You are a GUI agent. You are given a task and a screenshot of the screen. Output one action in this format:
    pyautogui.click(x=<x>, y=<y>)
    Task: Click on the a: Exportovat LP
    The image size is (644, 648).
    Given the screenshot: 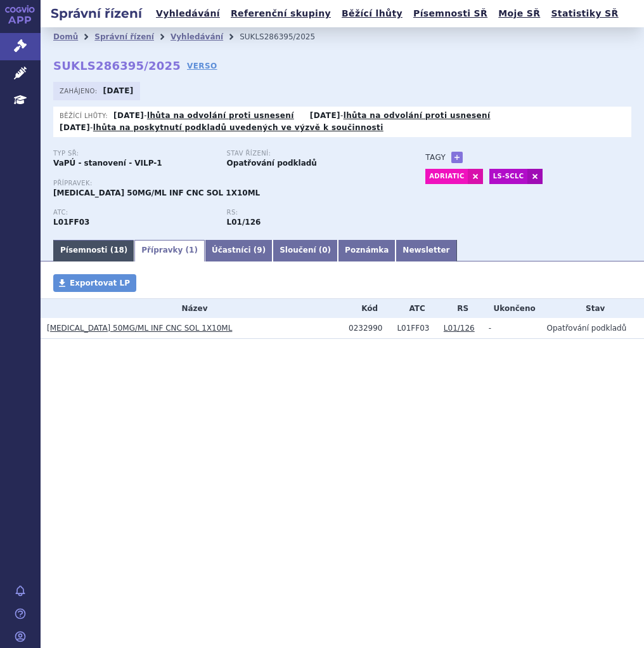 What is the action you would take?
    pyautogui.click(x=95, y=283)
    